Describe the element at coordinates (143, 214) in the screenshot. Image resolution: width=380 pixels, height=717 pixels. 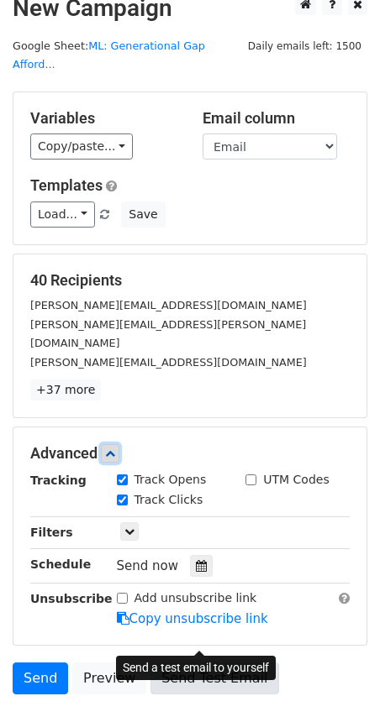
I see `button: Save` at that location.